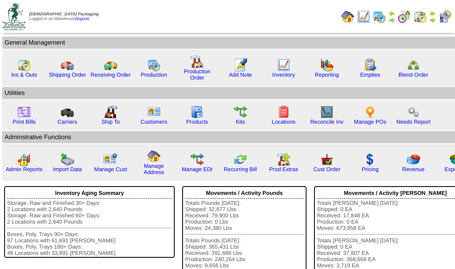  I want to click on img: invoice2.gif, so click(24, 112).